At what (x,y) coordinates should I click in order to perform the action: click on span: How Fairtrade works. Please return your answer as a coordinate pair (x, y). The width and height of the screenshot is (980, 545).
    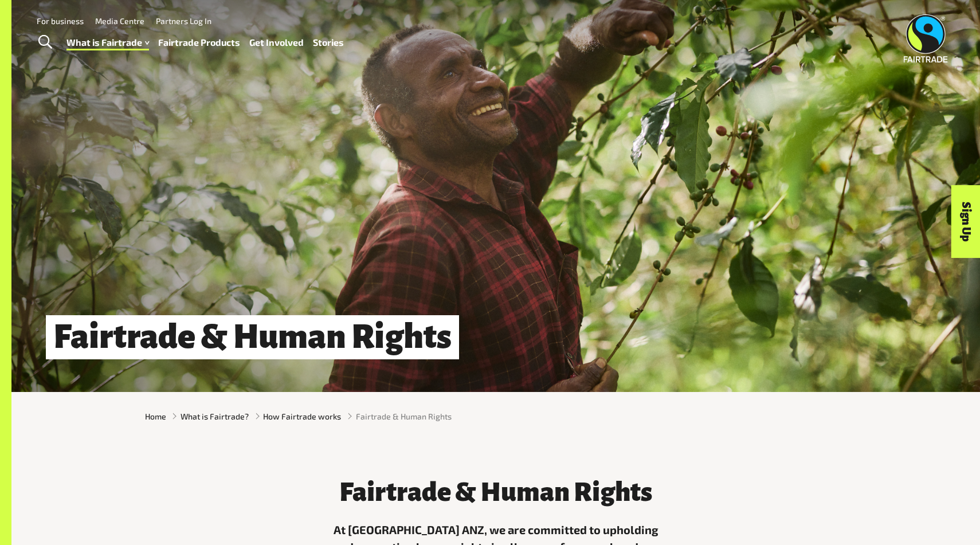
    Looking at the image, I should click on (302, 416).